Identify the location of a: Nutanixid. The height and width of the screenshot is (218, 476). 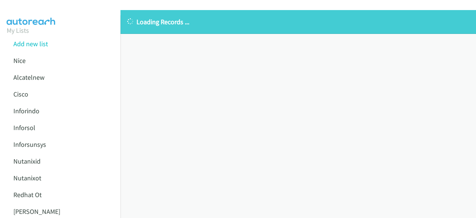
(27, 161).